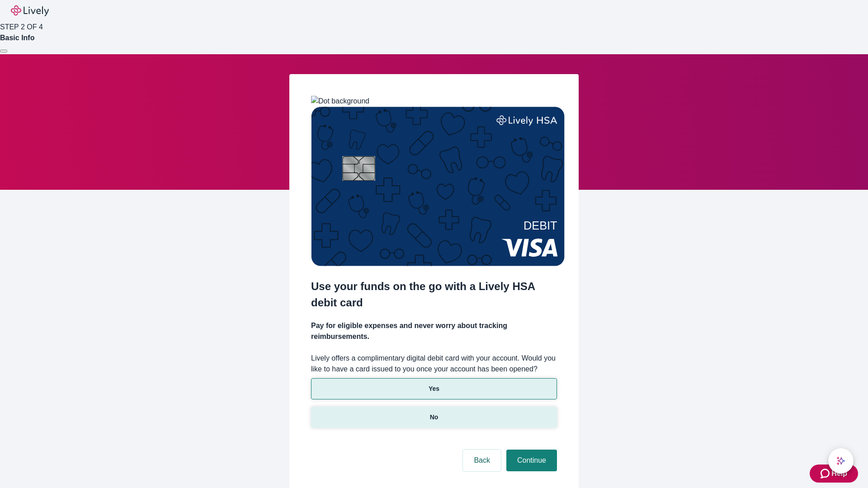 This screenshot has height=488, width=868. Describe the element at coordinates (30, 11) in the screenshot. I see `img: Lively` at that location.